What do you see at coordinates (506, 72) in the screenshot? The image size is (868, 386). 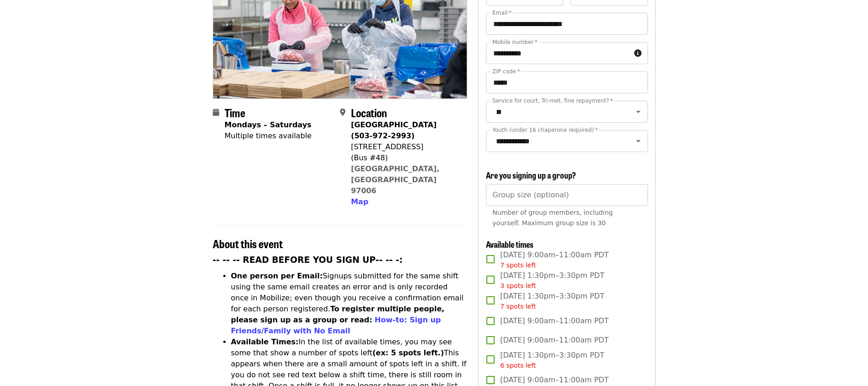 I see `label: ZIP code` at bounding box center [506, 72].